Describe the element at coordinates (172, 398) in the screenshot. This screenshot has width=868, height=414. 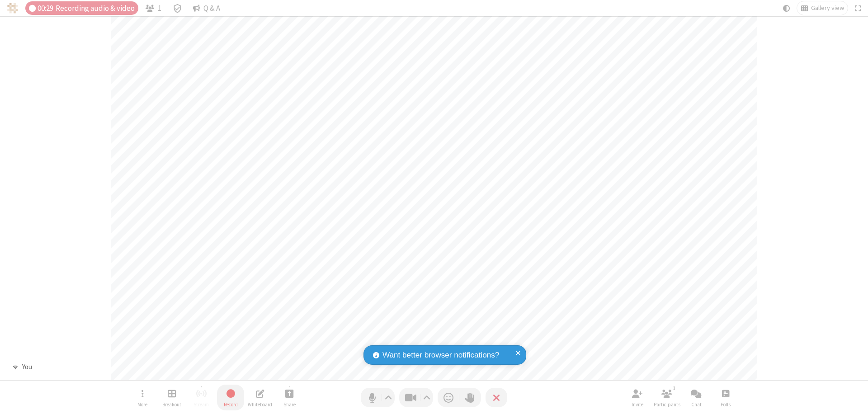
I see `button: Manage Breakout Rooms` at that location.